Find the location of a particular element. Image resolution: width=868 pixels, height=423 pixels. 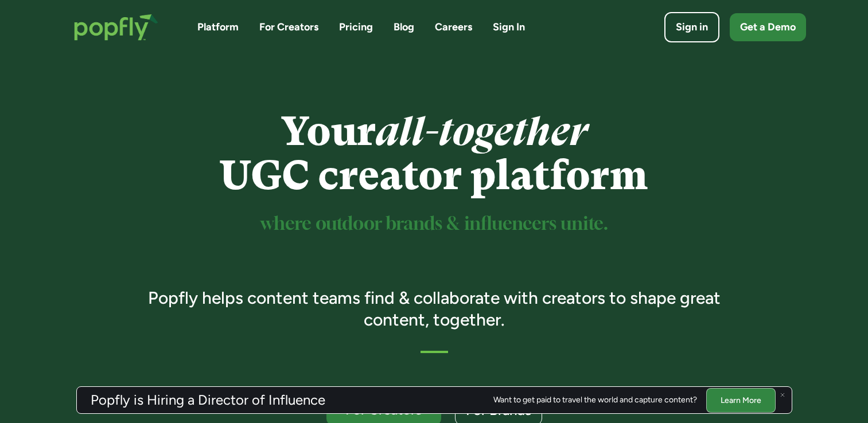

a: Careers is located at coordinates (453, 27).